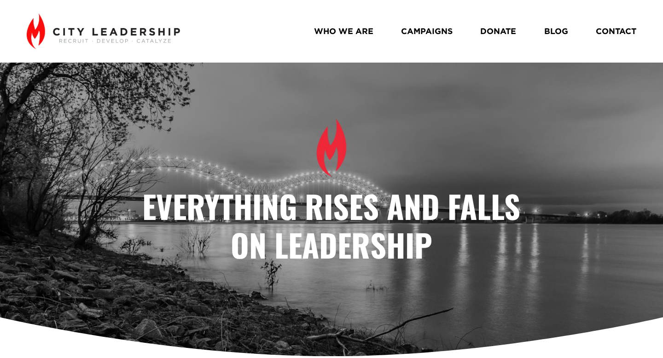 The image size is (663, 358). I want to click on a: BLOG, so click(556, 31).